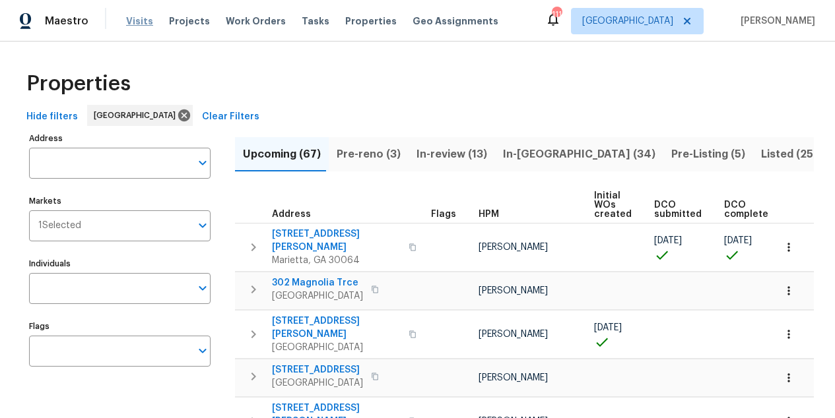 The height and width of the screenshot is (418, 835). What do you see at coordinates (678, 210) in the screenshot?
I see `span: DCO submitted` at bounding box center [678, 210].